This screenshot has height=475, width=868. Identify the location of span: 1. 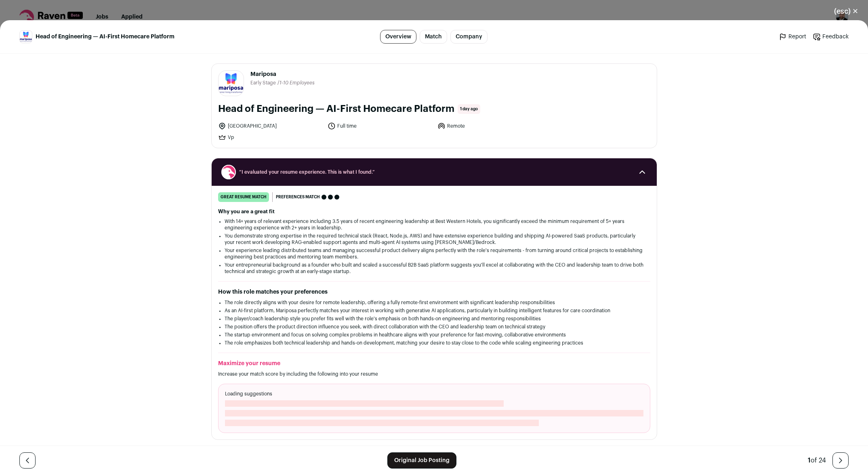
(809, 461).